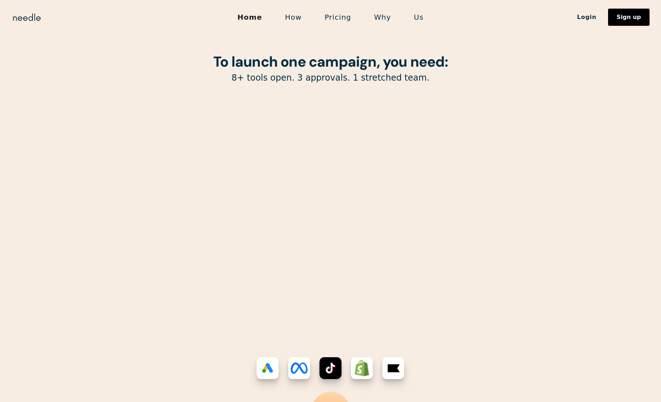 Image resolution: width=661 pixels, height=402 pixels. Describe the element at coordinates (250, 17) in the screenshot. I see `a: Home` at that location.